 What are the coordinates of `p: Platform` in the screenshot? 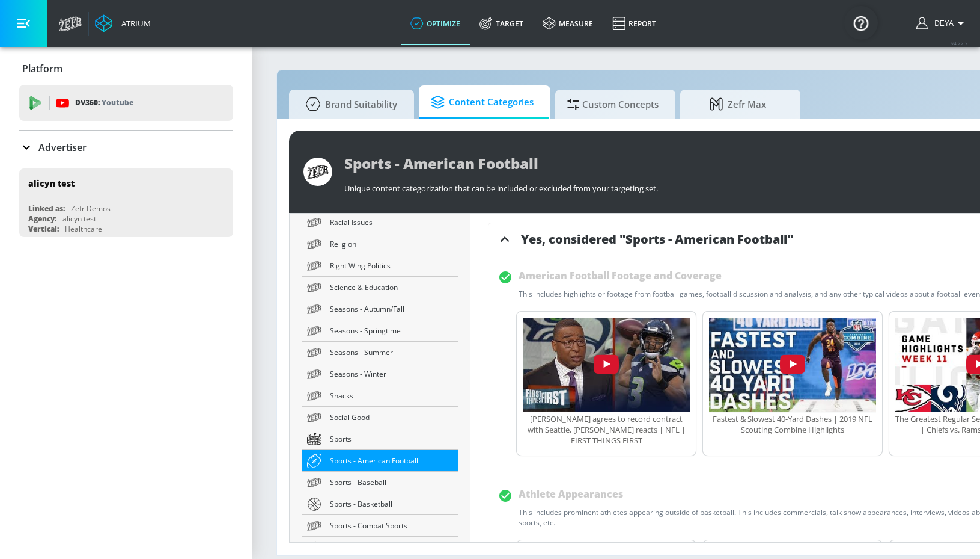 It's located at (42, 69).